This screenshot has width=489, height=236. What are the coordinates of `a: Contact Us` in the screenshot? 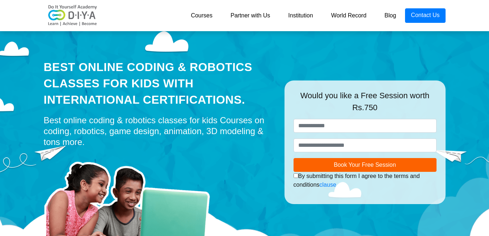 It's located at (425, 16).